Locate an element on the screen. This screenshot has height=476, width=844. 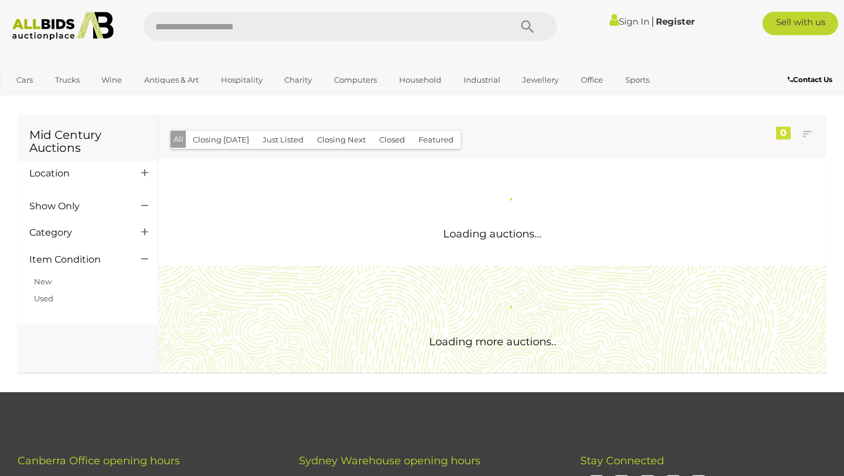
a: Wine is located at coordinates (111, 80).